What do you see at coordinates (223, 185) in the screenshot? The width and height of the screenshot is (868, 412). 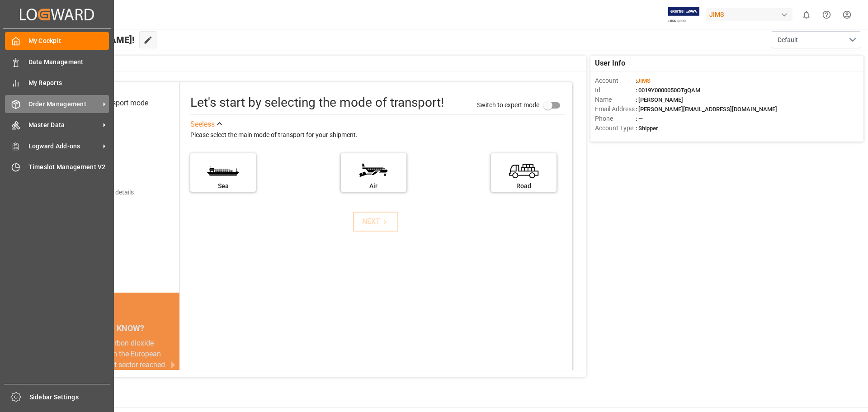 I see `div: Sea` at bounding box center [223, 185].